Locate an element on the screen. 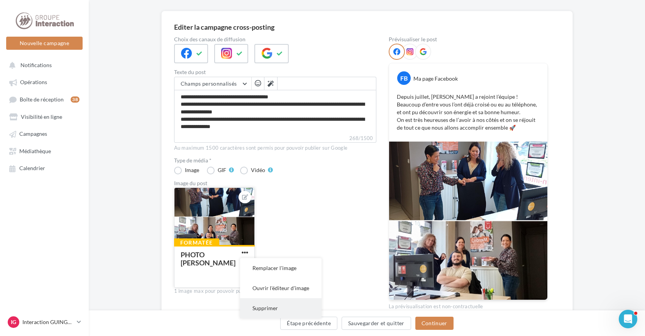  button: Supprimer is located at coordinates (281, 308).